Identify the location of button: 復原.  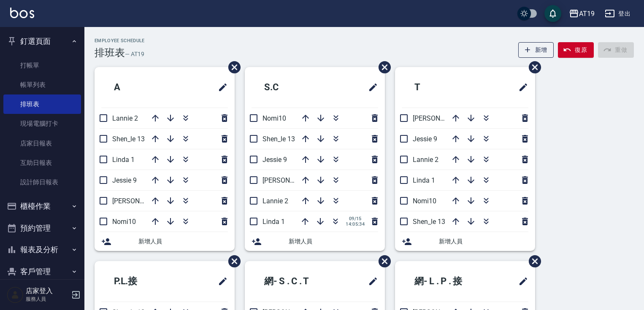
(575, 50).